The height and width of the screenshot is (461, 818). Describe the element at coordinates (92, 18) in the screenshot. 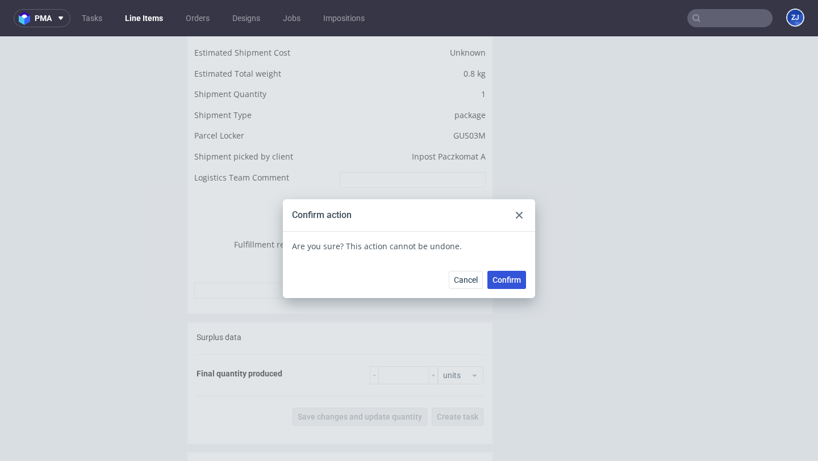

I see `a: Tasks` at that location.